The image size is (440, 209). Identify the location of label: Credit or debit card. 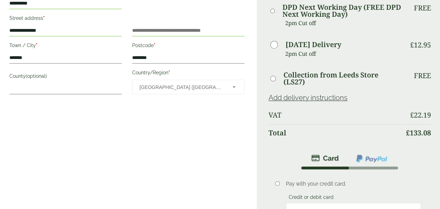
(311, 198).